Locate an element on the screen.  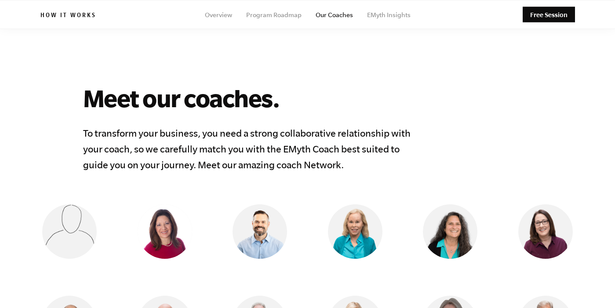
a: Free Session is located at coordinates (549, 15).